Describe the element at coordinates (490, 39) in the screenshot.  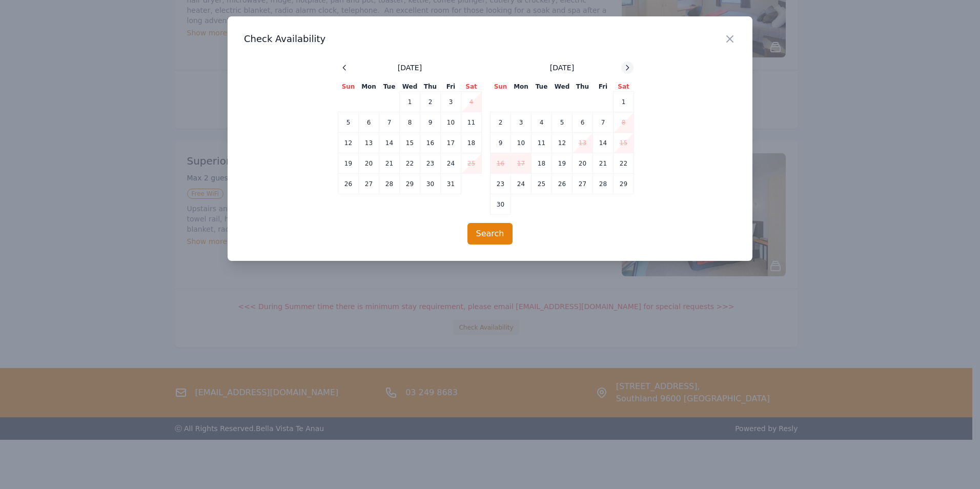
I see `h3: Check Availability` at that location.